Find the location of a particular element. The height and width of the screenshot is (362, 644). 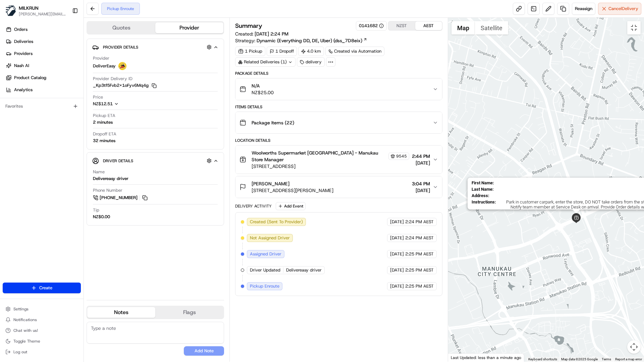

button: NZ$12.51 is located at coordinates (123, 104).